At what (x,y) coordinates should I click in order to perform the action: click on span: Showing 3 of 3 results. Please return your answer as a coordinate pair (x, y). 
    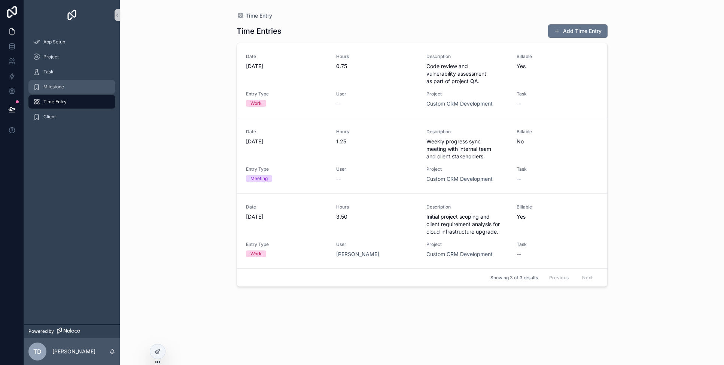
    Looking at the image, I should click on (514, 278).